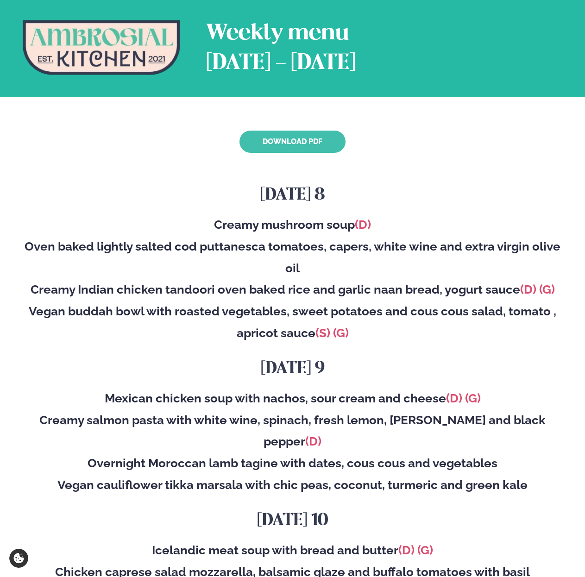  What do you see at coordinates (292, 463) in the screenshot?
I see `div: Overnight Moroccan lamb tagine with dates, cous cous and vegetables` at bounding box center [292, 463].